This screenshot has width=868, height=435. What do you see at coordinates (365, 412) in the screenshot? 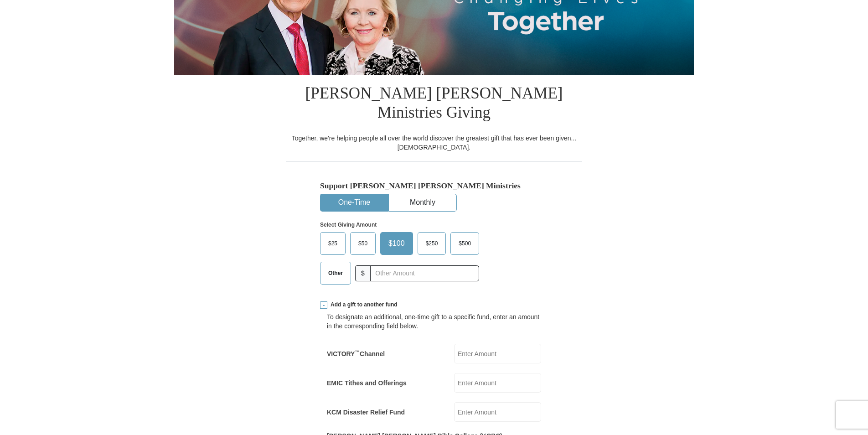
I see `label: KCM Disaster Relief Fund` at bounding box center [365, 412].